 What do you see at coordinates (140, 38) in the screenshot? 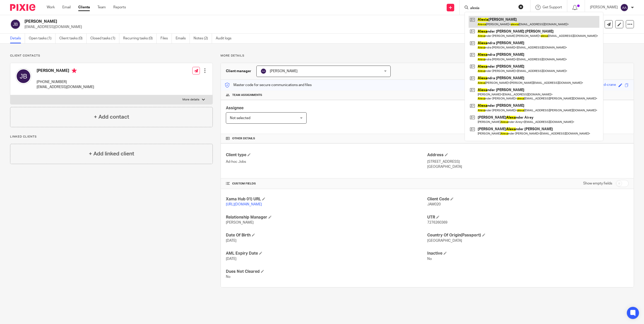
I see `a: Recurring tasks (0)` at bounding box center [140, 38].